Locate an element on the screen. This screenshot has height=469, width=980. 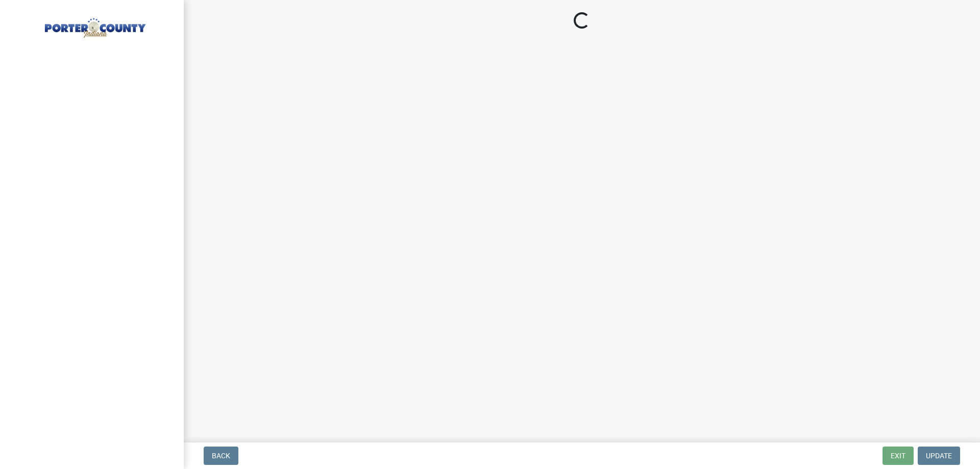
span: Back is located at coordinates (221, 456).